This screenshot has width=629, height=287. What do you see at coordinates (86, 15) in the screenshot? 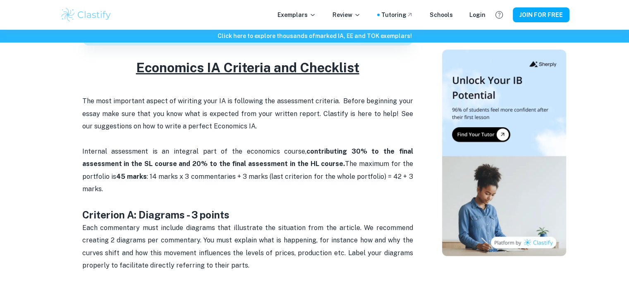
I see `img: Clastify logo` at bounding box center [86, 15].